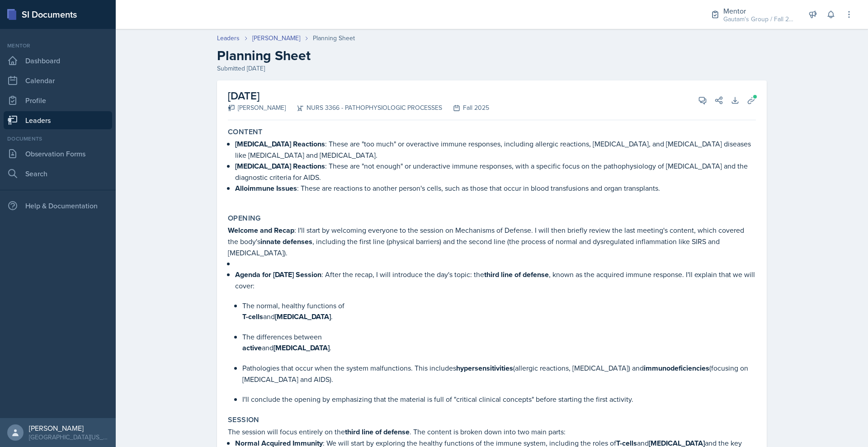 The width and height of the screenshot is (868, 447). Describe the element at coordinates (58, 206) in the screenshot. I see `div: Help & Documentation` at that location.